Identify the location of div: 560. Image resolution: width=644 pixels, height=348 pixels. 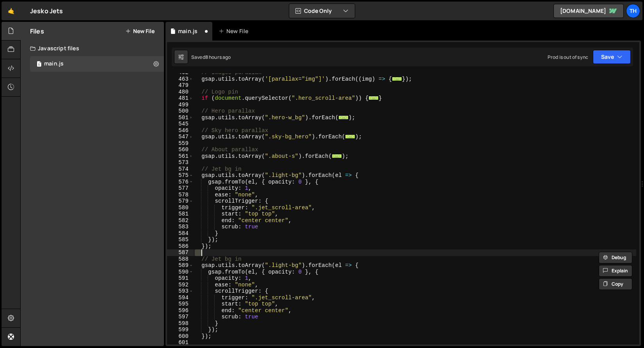
(180, 150).